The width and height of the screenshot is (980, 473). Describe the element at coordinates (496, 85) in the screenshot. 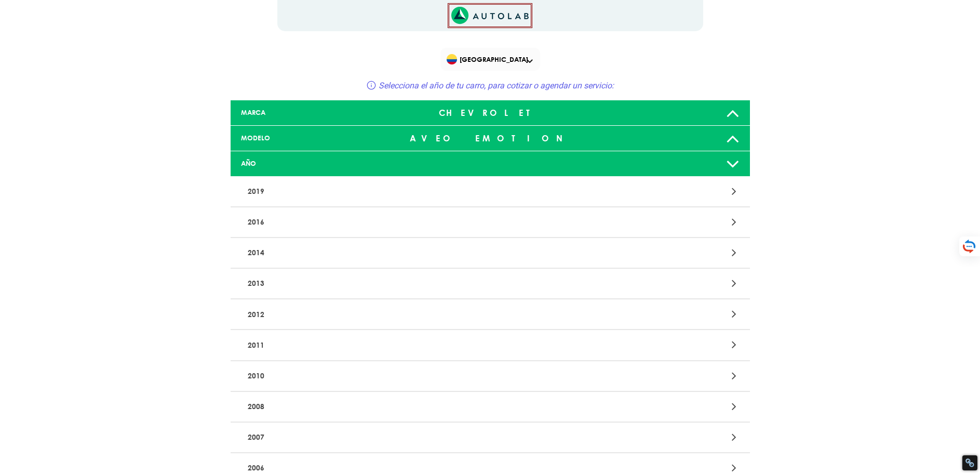

I see `span: Selecciona el año de tu carro, para cotizar o agendar un servicio:` at that location.